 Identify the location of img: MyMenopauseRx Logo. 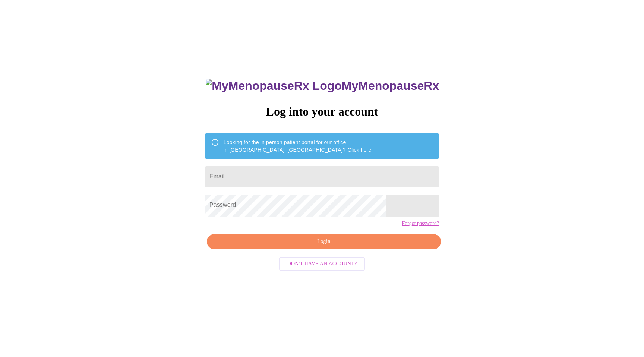
(273, 86).